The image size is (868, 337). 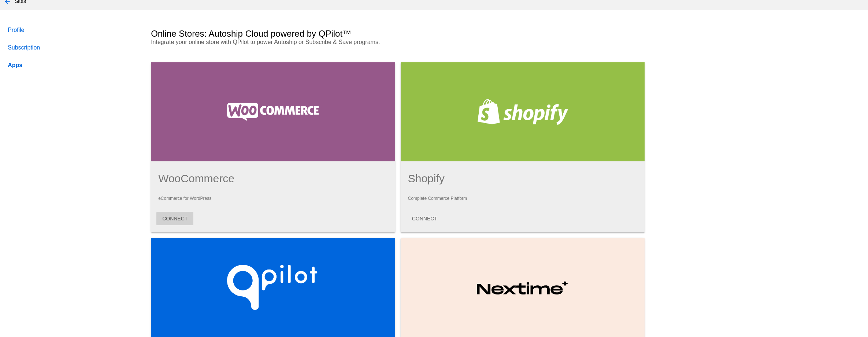 What do you see at coordinates (273, 178) in the screenshot?
I see `h1: WooCommerce` at bounding box center [273, 178].